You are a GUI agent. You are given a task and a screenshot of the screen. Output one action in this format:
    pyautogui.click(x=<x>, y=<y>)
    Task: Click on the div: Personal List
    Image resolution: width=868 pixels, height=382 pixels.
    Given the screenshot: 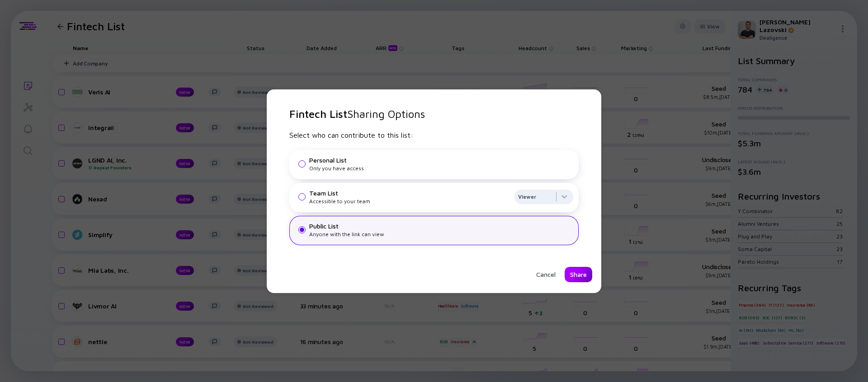 What is the action you would take?
    pyautogui.click(x=441, y=160)
    